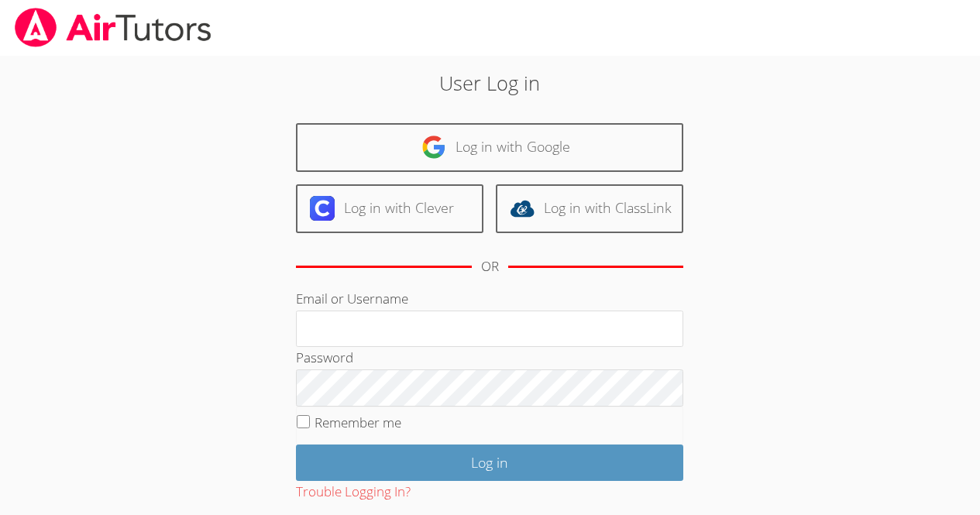 The width and height of the screenshot is (980, 515). What do you see at coordinates (390, 208) in the screenshot?
I see `a: Log in with Clever` at bounding box center [390, 208].